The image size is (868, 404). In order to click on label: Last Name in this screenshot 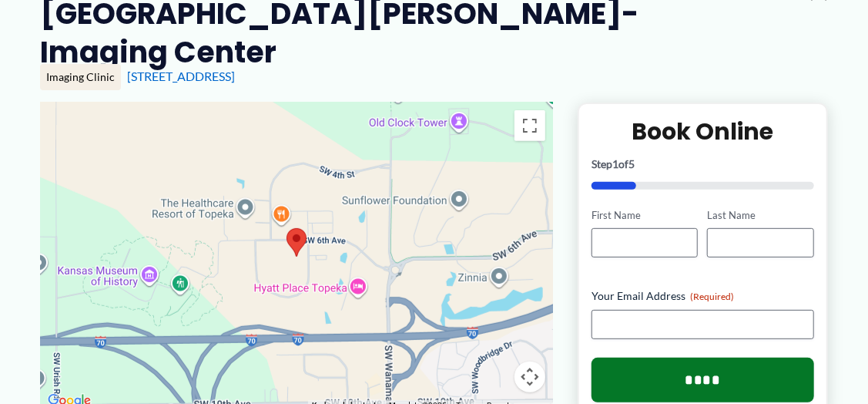, I will do `click(760, 215)`.